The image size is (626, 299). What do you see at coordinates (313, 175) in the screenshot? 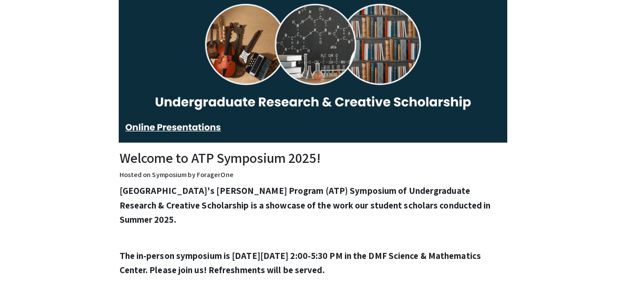
I see `p: Hosted on Symposium by ForagerOne` at bounding box center [313, 175].